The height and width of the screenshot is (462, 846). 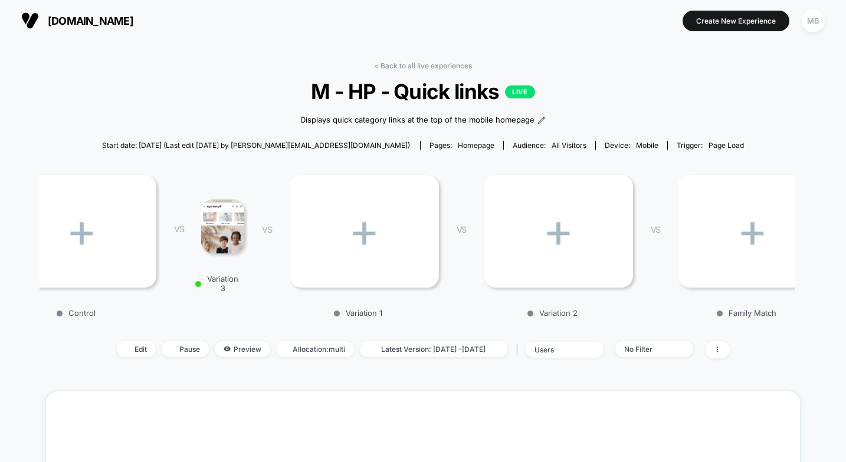 What do you see at coordinates (813, 21) in the screenshot?
I see `button: MB` at bounding box center [813, 21].